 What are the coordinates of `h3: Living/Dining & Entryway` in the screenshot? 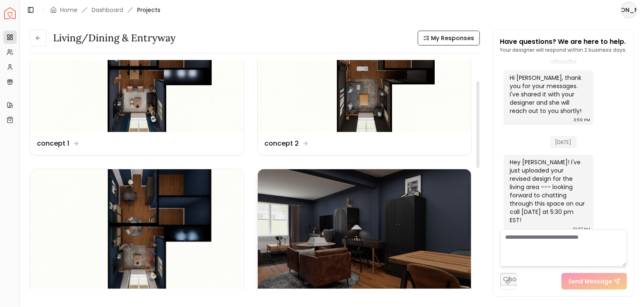 It's located at (115, 38).